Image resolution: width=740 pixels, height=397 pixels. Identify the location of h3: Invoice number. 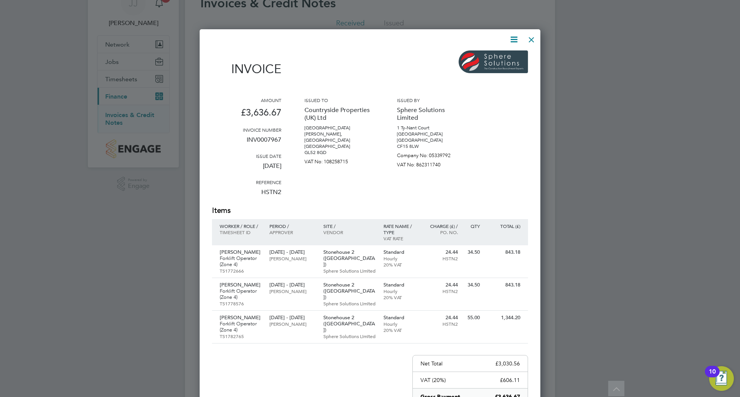
(247, 130).